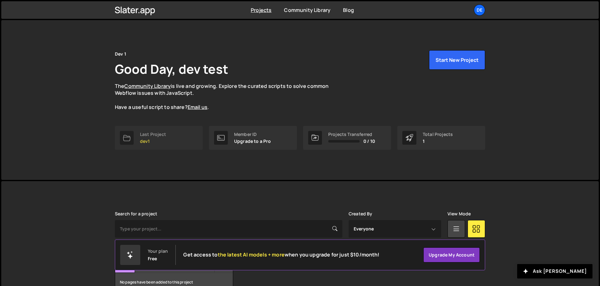  What do you see at coordinates (159, 138) in the screenshot?
I see `a: Last Project dev1` at bounding box center [159, 138].